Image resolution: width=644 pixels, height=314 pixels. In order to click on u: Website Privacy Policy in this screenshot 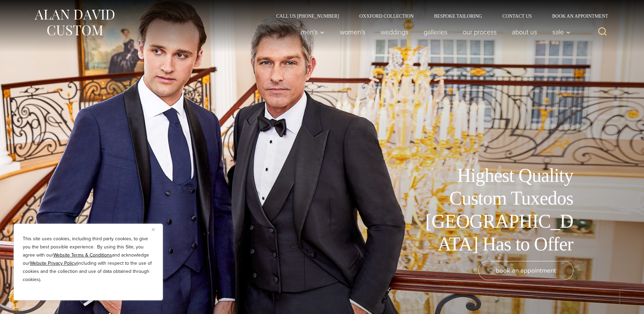, I will do `click(53, 263)`.